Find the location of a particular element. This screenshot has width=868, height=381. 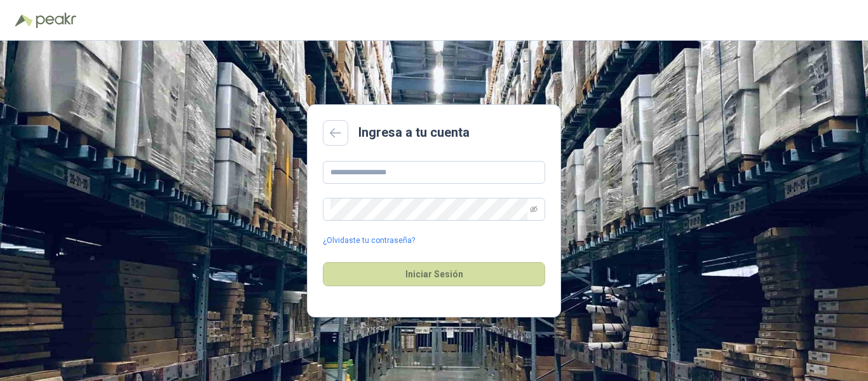

a: ¿Olvidaste tu contraseña? is located at coordinates (368, 240).